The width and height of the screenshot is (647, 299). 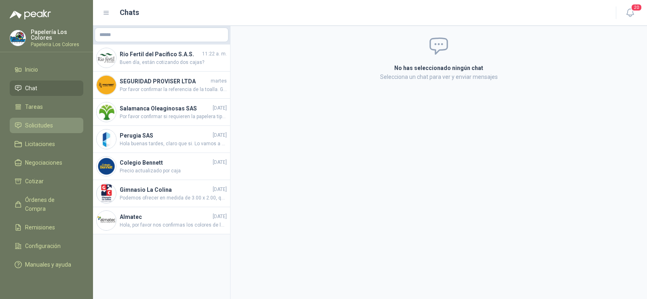 What do you see at coordinates (46, 204) in the screenshot?
I see `a: Órdenes de Compra` at bounding box center [46, 204].